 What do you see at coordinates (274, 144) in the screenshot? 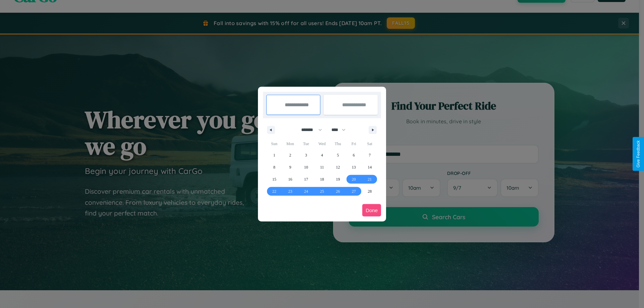
I see `span: Sun` at bounding box center [274, 144].